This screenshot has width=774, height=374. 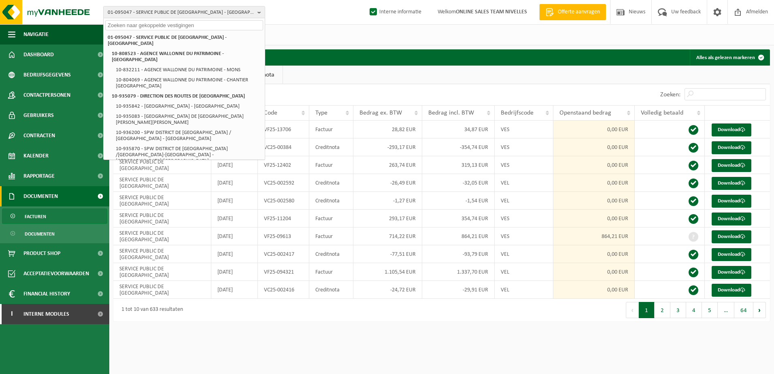 I want to click on a: Facturen, so click(x=55, y=216).